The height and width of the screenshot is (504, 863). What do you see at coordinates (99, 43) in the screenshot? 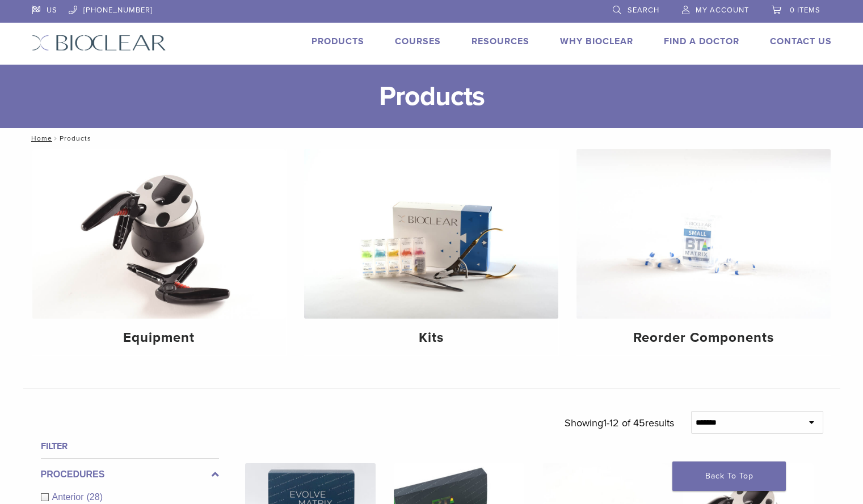
I see `img: Bioclear` at bounding box center [99, 43].